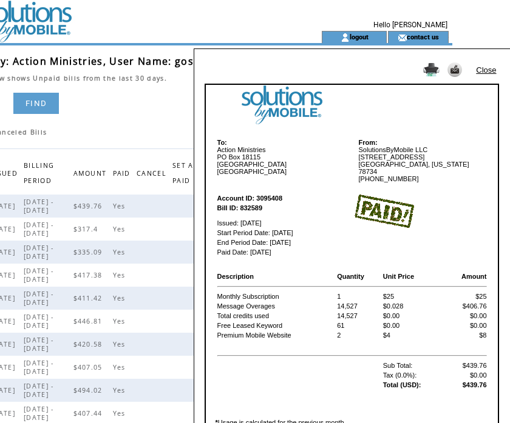  I want to click on td: $4, so click(413, 335).